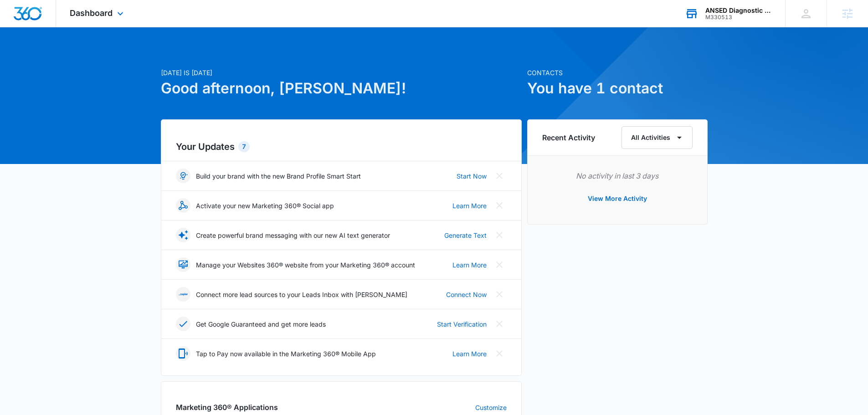  I want to click on div: 7, so click(244, 147).